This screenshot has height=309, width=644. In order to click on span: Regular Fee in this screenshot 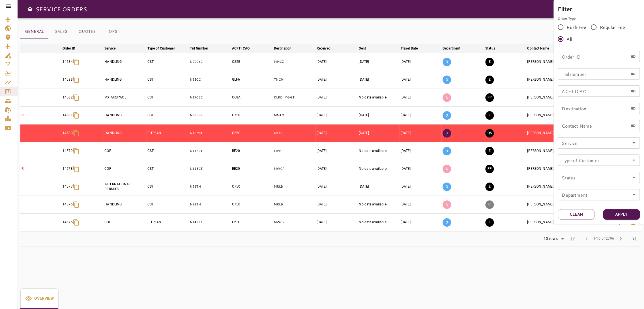, I will do `click(612, 27)`.